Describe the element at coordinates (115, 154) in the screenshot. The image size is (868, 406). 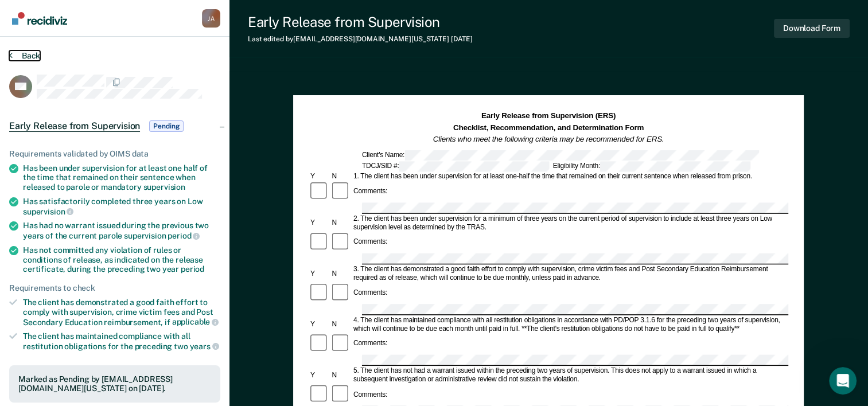
I see `div: Requirements validated by OIMS data` at that location.